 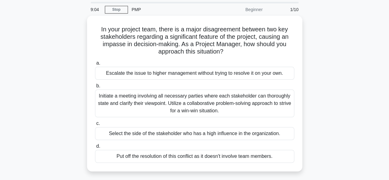 What do you see at coordinates (96, 10) in the screenshot?
I see `div: 9:04` at bounding box center [96, 10].